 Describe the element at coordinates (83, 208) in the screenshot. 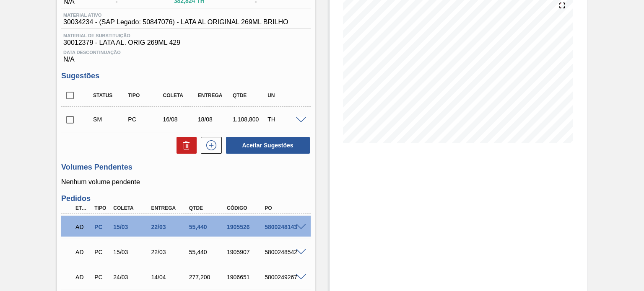

I see `div: Etapa` at that location.